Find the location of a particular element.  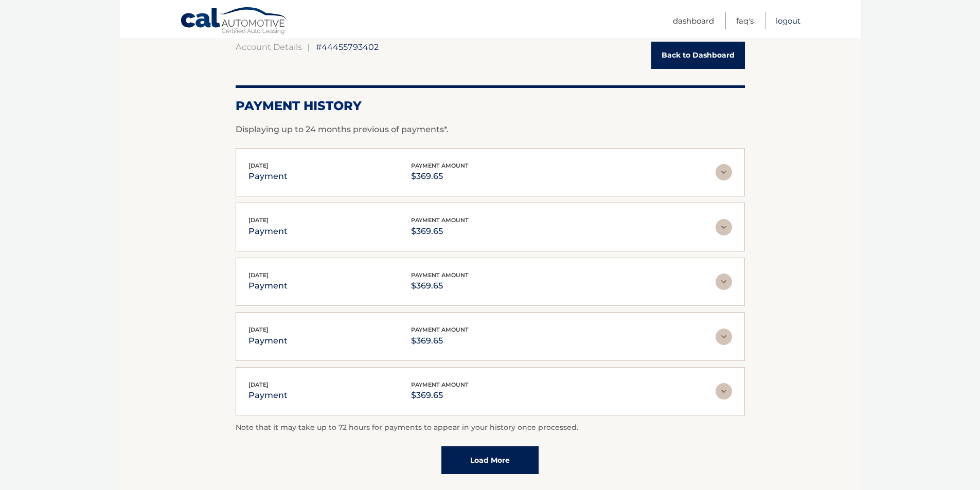

h2: Payment History is located at coordinates (490, 106).